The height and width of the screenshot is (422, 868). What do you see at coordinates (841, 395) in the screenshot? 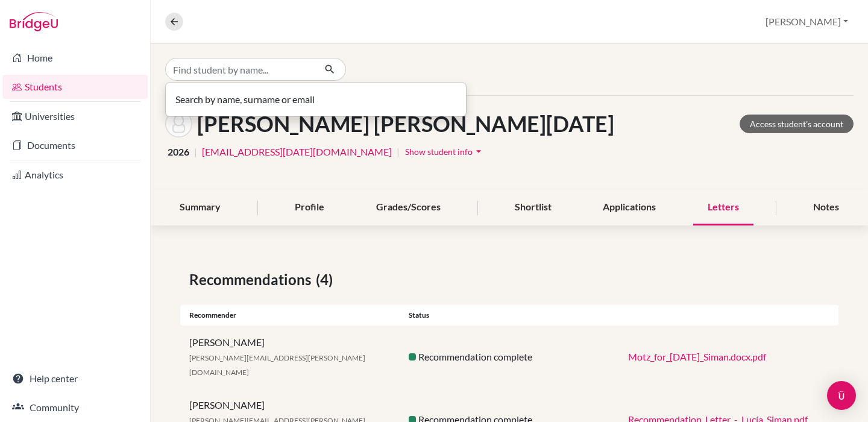
I see `div: Open Intercom Messenger` at bounding box center [841, 395].